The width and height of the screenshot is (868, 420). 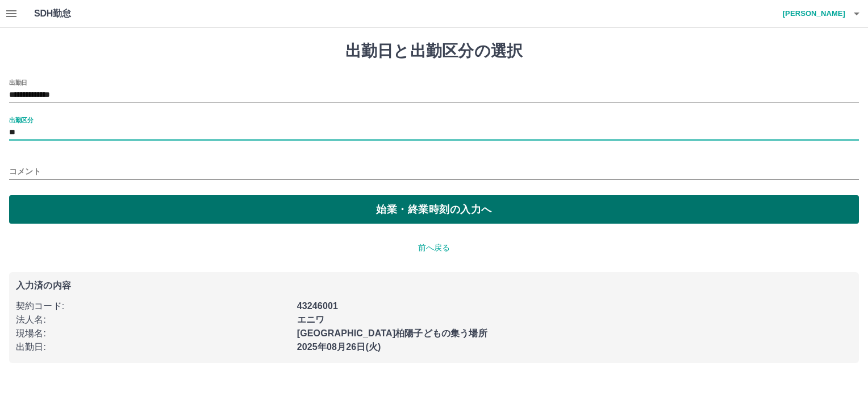 I want to click on p: 現場名 :, so click(x=153, y=333).